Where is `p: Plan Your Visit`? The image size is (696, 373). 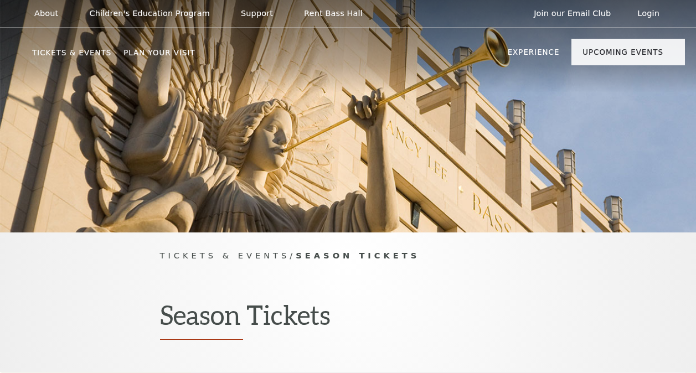
p: Plan Your Visit is located at coordinates (159, 56).